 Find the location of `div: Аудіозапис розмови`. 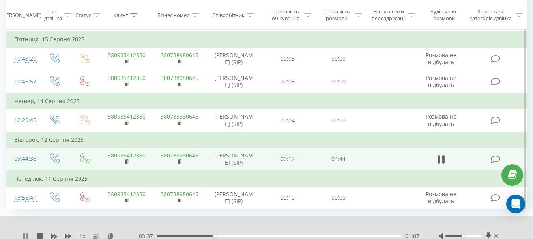

div: Аудіозапис розмови is located at coordinates (444, 15).